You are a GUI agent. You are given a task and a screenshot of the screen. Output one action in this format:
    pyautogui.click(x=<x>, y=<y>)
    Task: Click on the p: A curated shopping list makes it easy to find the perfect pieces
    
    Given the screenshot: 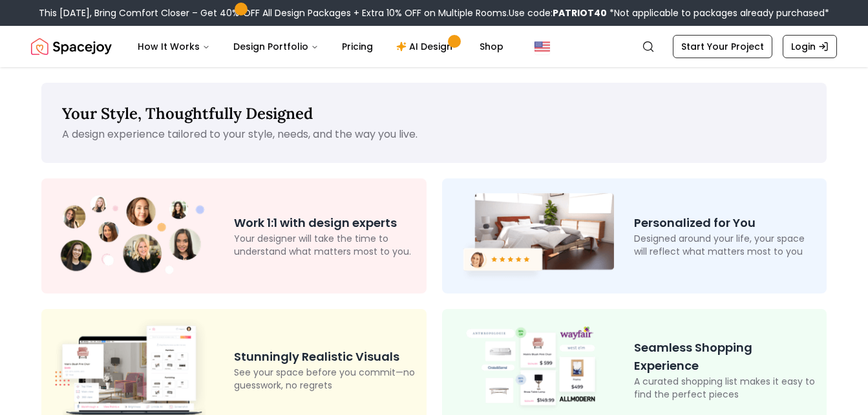 What is the action you would take?
    pyautogui.click(x=725, y=388)
    